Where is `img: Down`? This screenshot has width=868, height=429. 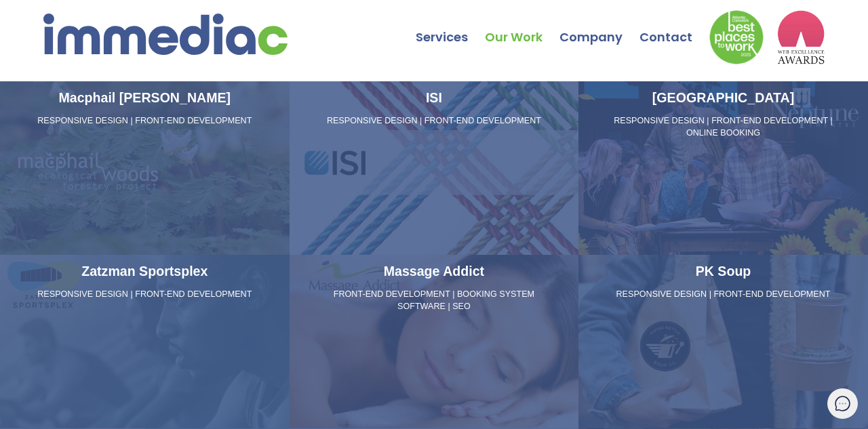 img: Down is located at coordinates (737, 38).